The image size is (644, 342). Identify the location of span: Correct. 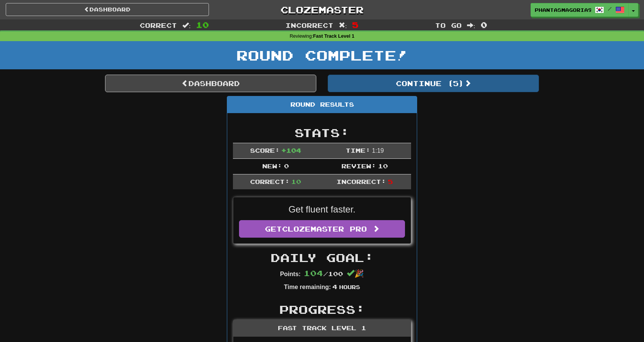
(158, 25).